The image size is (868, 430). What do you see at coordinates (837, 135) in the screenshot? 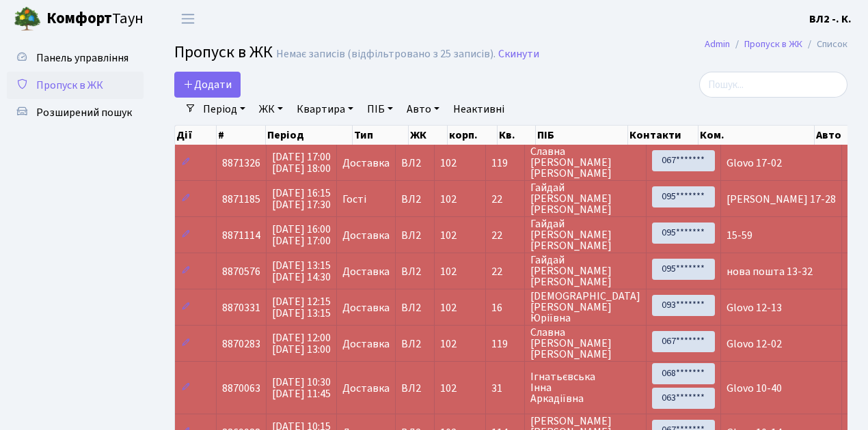
I see `th: Авто` at bounding box center [837, 135].